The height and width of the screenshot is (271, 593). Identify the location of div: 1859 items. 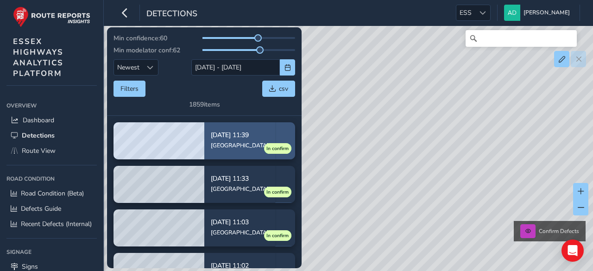
(204, 104).